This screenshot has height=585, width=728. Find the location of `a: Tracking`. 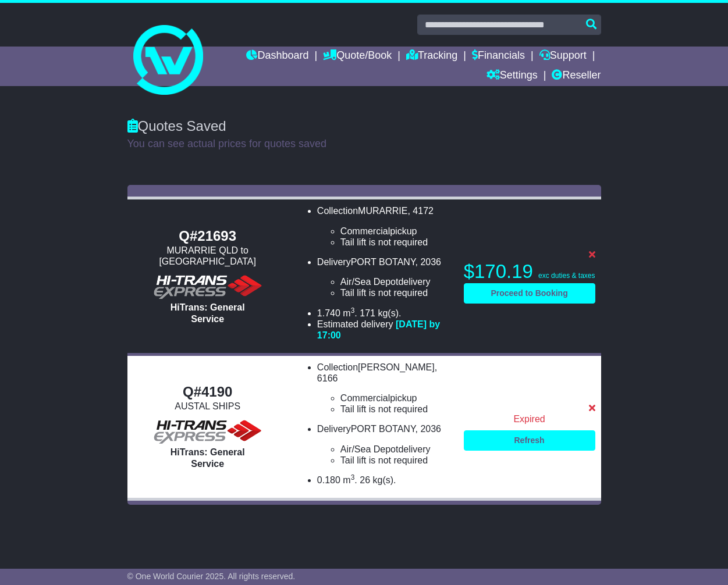

a: Tracking is located at coordinates (431, 56).